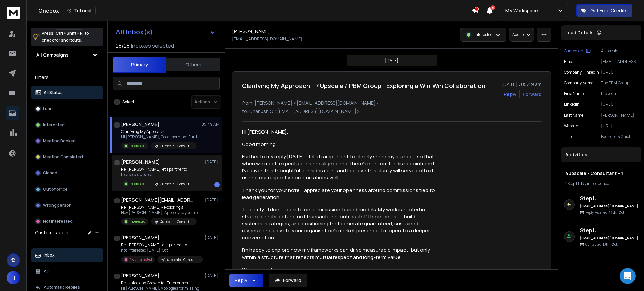  Describe the element at coordinates (288, 281) in the screenshot. I see `button: Forward` at that location.